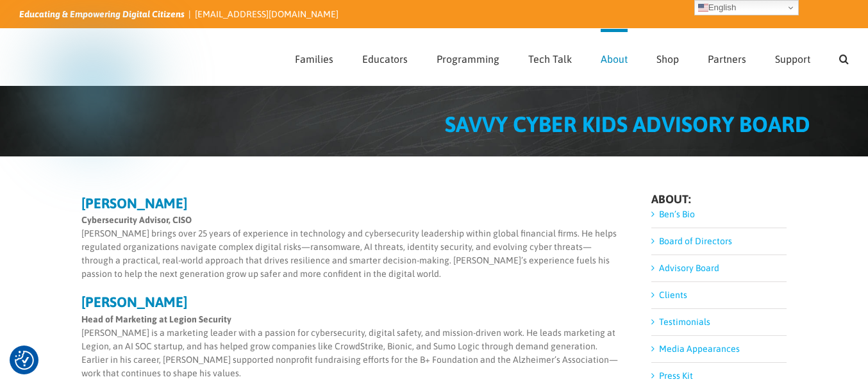 The width and height of the screenshot is (868, 384). What do you see at coordinates (718, 200) in the screenshot?
I see `h4: ABOUT:` at bounding box center [718, 200].